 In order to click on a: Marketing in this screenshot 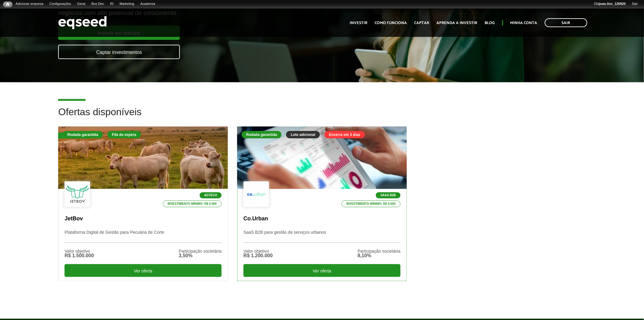, I will do `click(127, 4)`.